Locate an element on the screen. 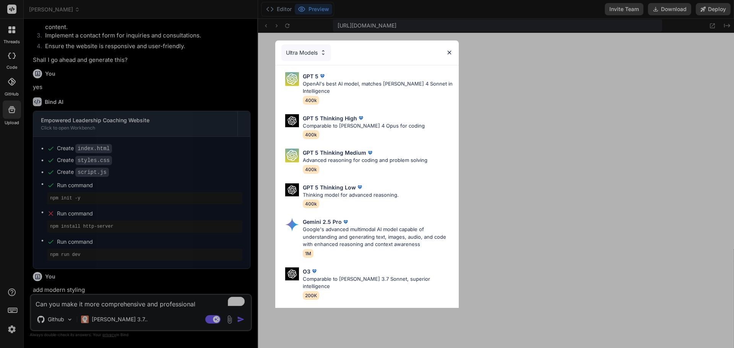  p: GPT 5 Thinking High is located at coordinates (330, 118).